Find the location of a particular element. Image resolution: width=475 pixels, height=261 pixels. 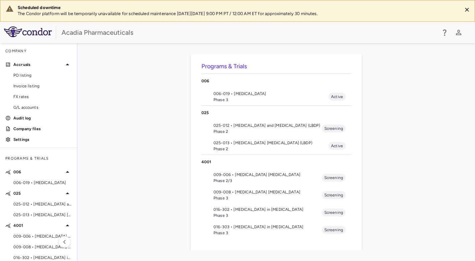

span: G/L accounts is located at coordinates (42, 107).